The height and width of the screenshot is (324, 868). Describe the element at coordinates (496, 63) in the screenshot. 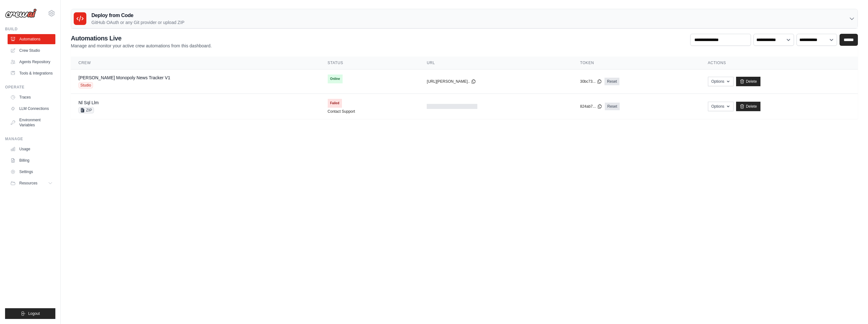

I see `th: URL` at that location.